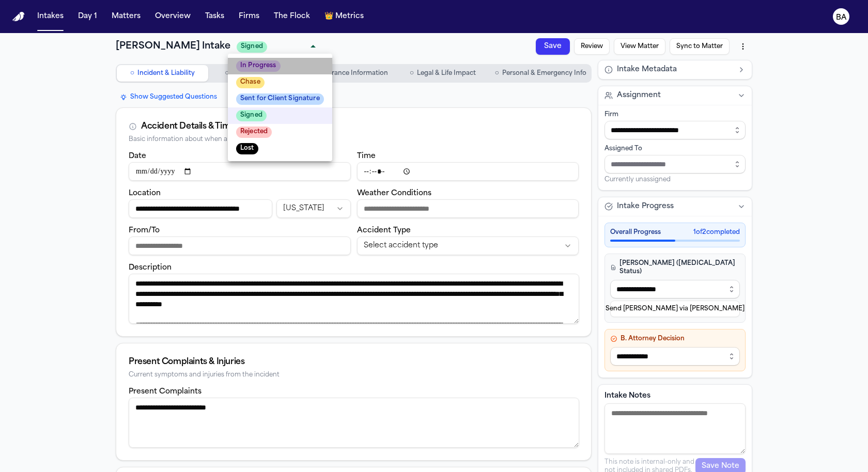  Describe the element at coordinates (247, 148) in the screenshot. I see `span: Lost` at that location.